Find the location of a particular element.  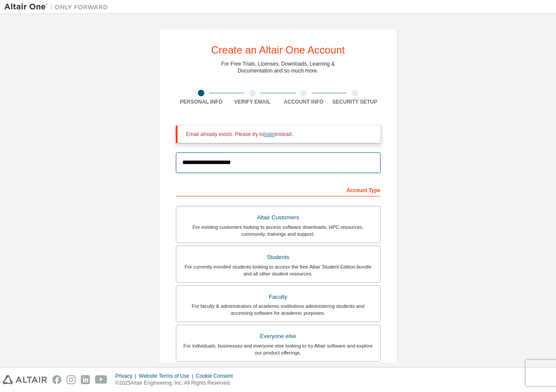

img: facebook.svg is located at coordinates (56, 379).